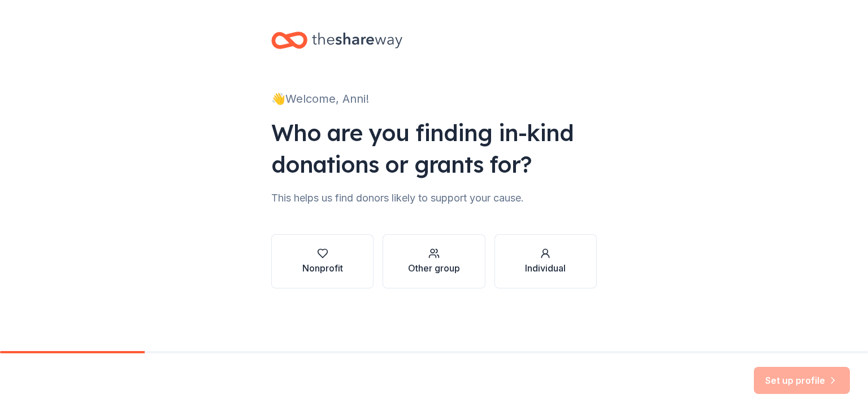  Describe the element at coordinates (434, 268) in the screenshot. I see `div: Other group` at that location.